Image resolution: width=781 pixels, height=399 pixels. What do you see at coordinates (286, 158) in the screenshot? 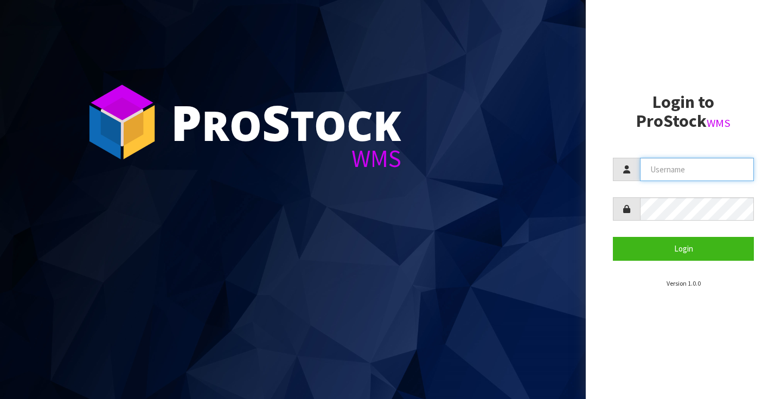
I see `div: WMS` at bounding box center [286, 158].